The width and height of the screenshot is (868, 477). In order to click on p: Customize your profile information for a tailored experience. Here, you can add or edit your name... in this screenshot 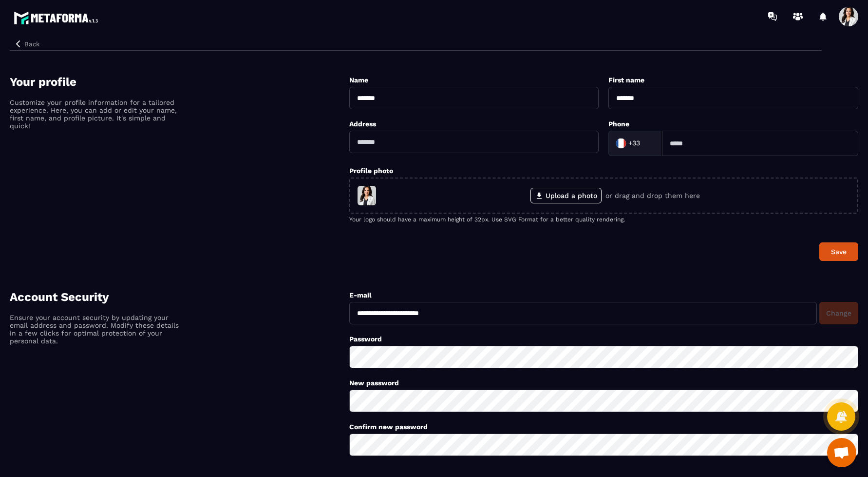, I will do `click(95, 114)`.